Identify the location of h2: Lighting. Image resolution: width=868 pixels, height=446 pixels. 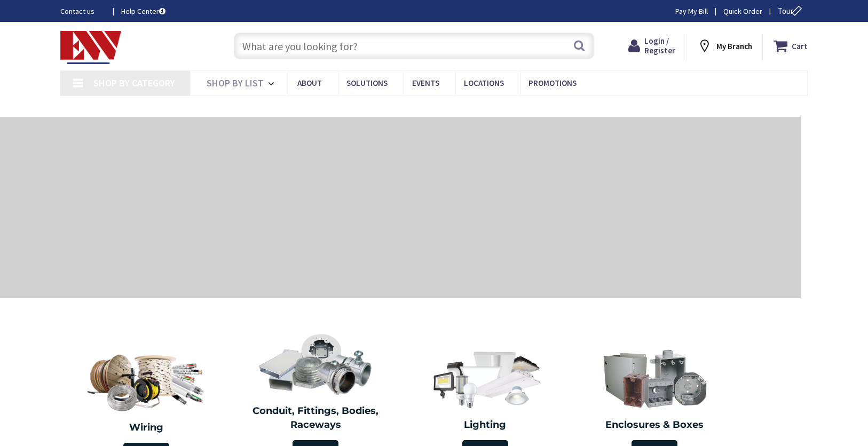
(485, 425).